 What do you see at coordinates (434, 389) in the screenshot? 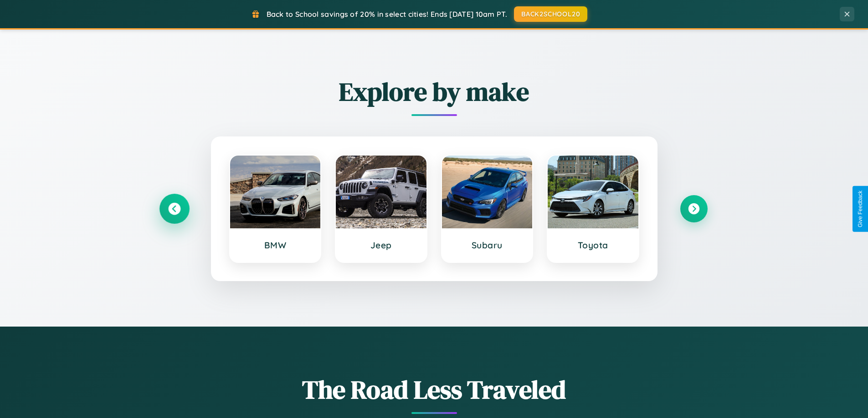
I see `h1: The Road Less Traveled` at bounding box center [434, 389].